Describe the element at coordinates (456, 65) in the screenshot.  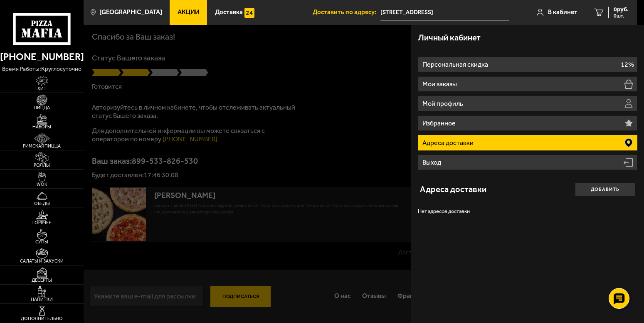
I see `p: Персональная скидка` at that location.